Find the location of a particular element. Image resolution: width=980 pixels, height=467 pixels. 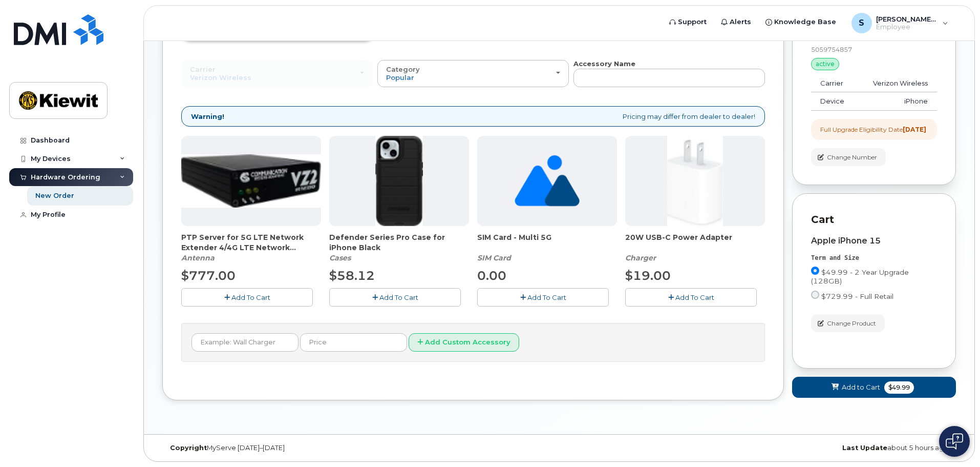

button: Add to Cart $49.99 is located at coordinates (874, 387).